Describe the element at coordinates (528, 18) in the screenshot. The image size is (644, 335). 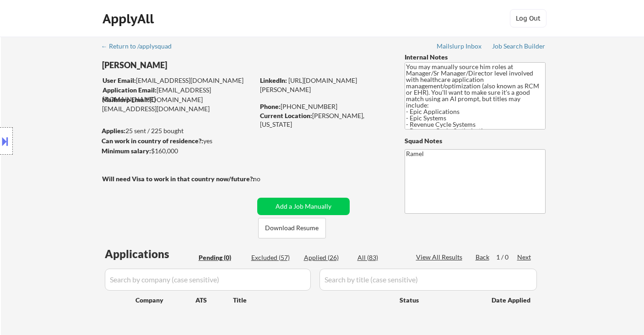
I see `button: Log Out` at that location.